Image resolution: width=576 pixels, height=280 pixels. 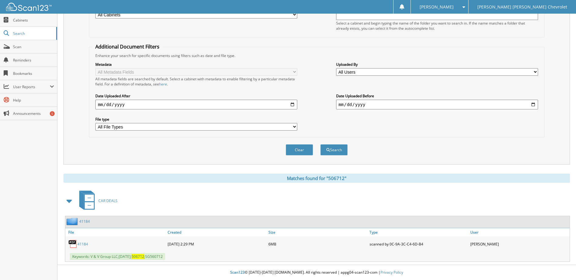 I want to click on a: User, so click(x=519, y=232).